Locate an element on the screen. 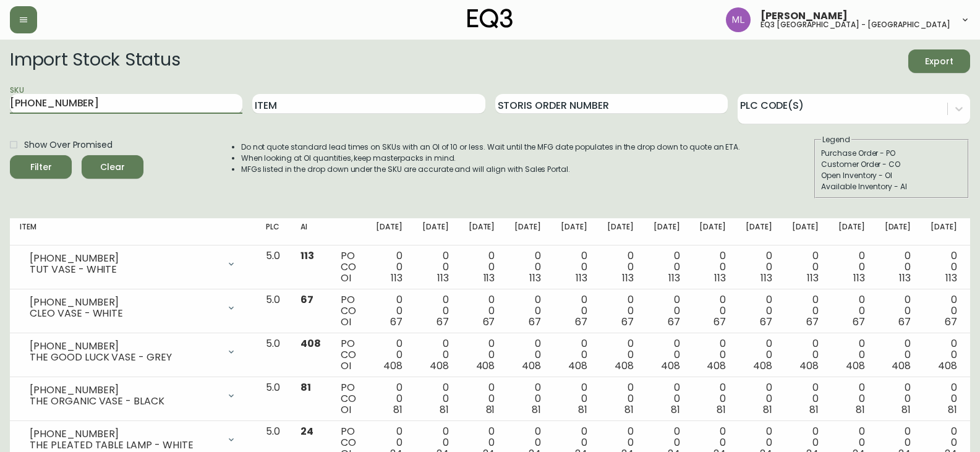 The width and height of the screenshot is (980, 452). span: 24 is located at coordinates (307, 431).